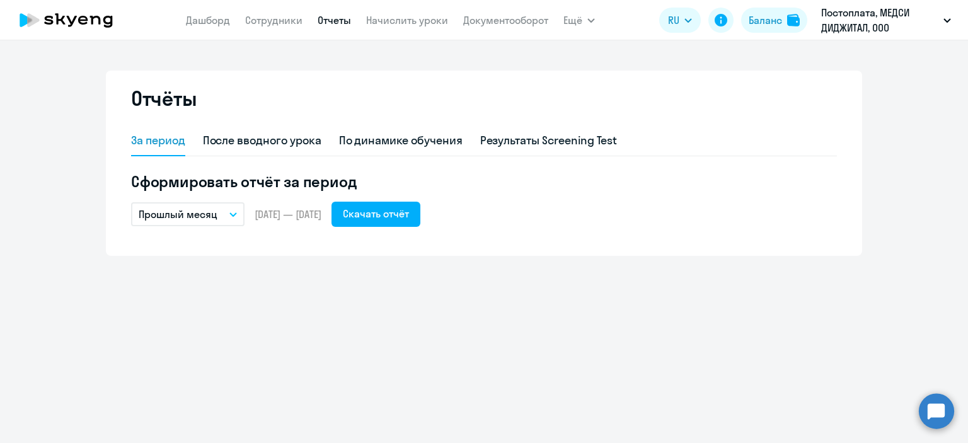 The width and height of the screenshot is (968, 443). I want to click on a: Балансbalance, so click(774, 20).